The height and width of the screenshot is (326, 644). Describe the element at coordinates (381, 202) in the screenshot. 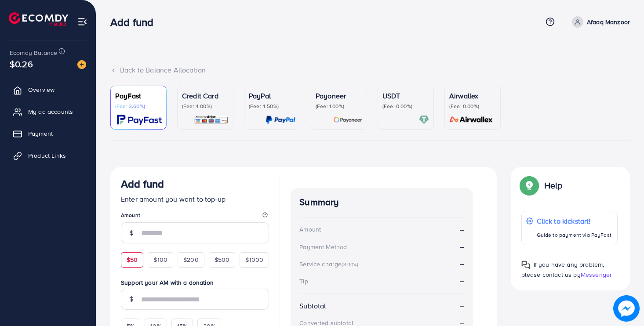

I see `h4: Summary` at that location.